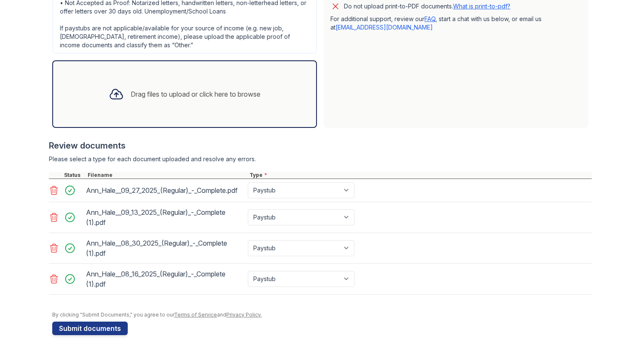 This screenshot has height=352, width=644. Describe the element at coordinates (74, 175) in the screenshot. I see `div: Status` at that location.